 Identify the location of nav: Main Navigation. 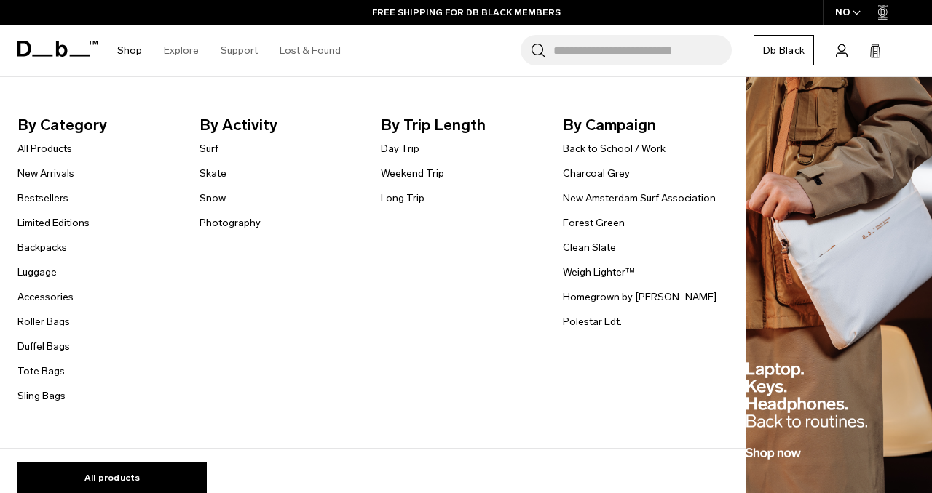
(229, 50).